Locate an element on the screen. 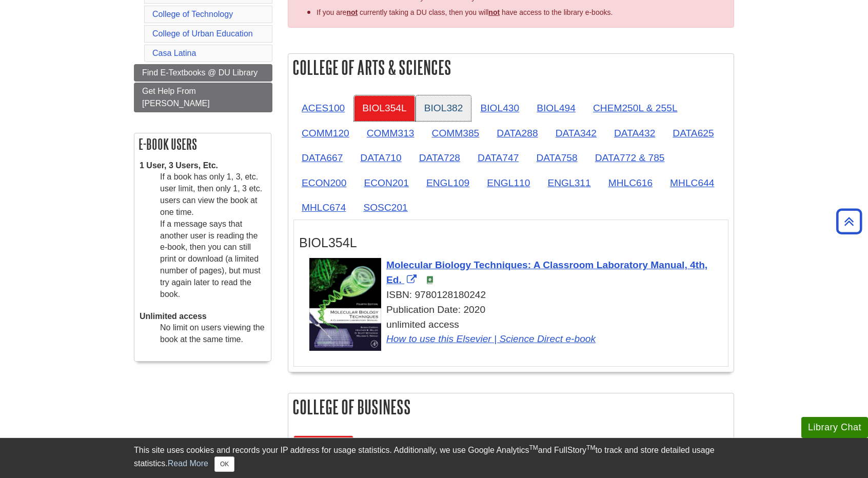  a: DATA710 is located at coordinates (381, 158).